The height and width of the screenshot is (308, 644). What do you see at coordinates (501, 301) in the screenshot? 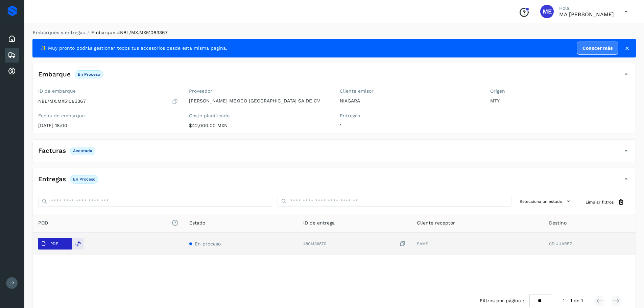
I see `span: Filtros por página :` at bounding box center [501, 301].